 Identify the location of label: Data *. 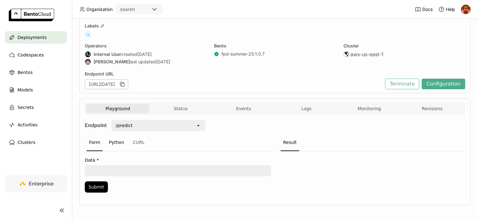
(178, 160).